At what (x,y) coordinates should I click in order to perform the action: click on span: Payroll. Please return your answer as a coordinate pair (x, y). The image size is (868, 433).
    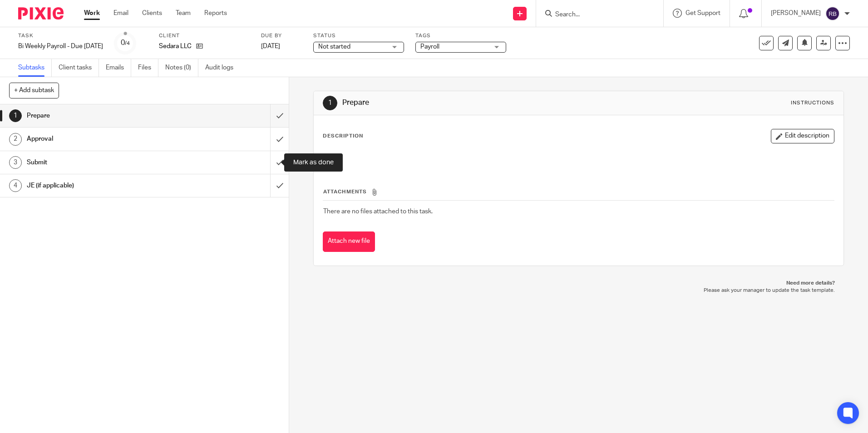
    Looking at the image, I should click on (430, 47).